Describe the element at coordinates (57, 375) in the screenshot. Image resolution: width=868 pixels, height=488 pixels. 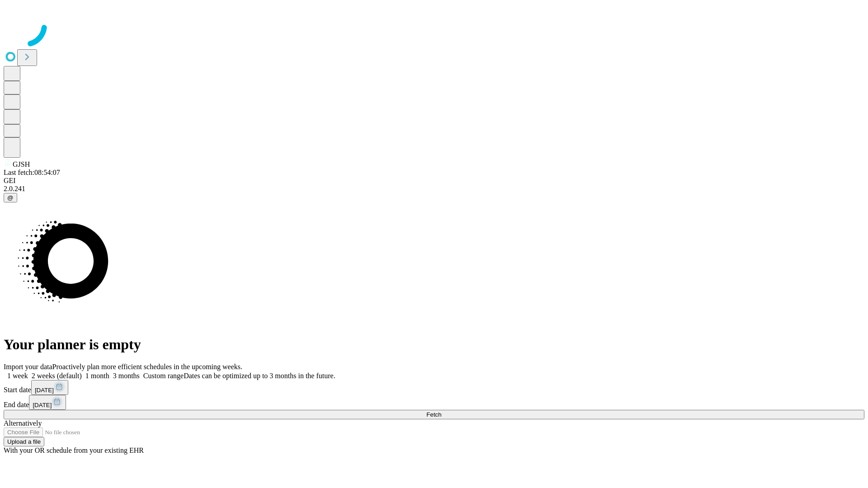
I see `span: 2 weeks (default)` at that location.